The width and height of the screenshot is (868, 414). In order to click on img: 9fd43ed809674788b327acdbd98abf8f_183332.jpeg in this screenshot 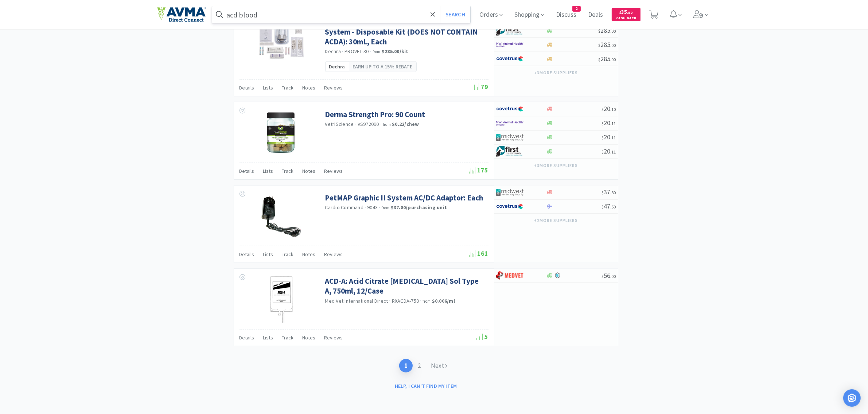, I will do `click(281, 133)`.